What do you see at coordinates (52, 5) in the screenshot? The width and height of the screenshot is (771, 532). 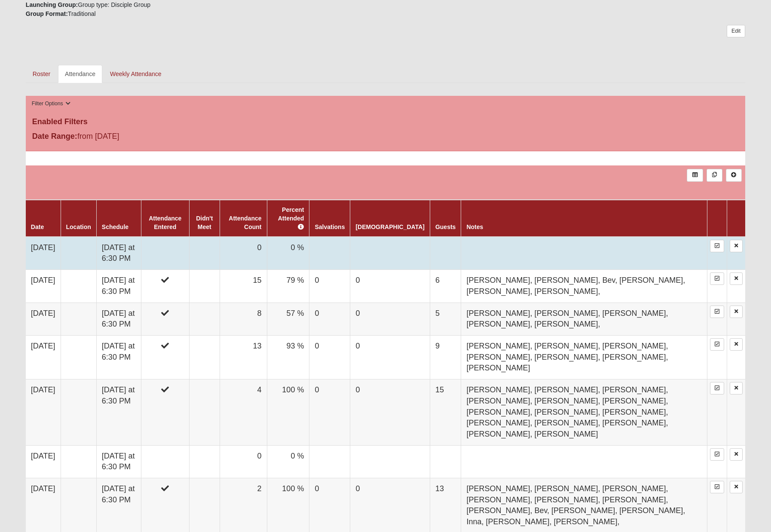 I see `strong: Launching Group:` at bounding box center [52, 5].